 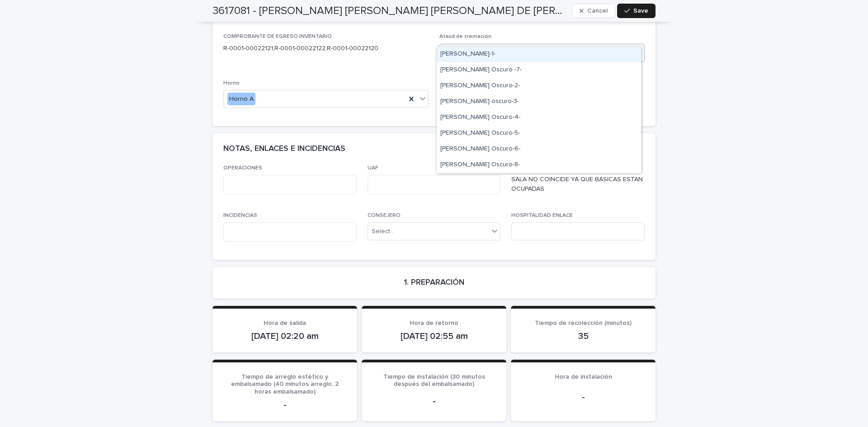 I want to click on div: Norwood Oscuro-2-, so click(x=539, y=86).